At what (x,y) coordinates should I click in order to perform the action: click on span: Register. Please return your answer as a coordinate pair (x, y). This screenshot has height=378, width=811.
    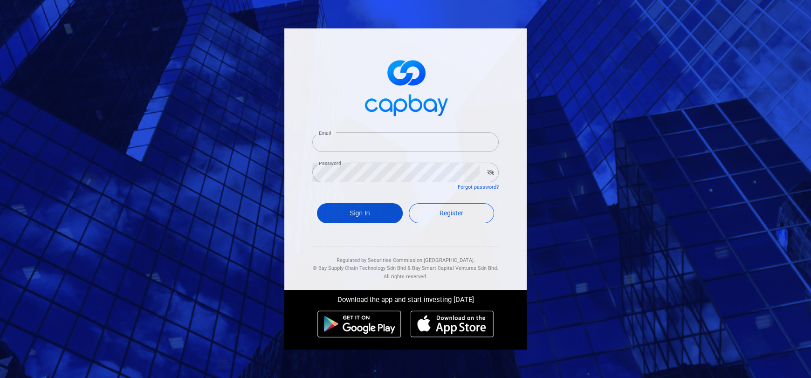
    Looking at the image, I should click on (451, 213).